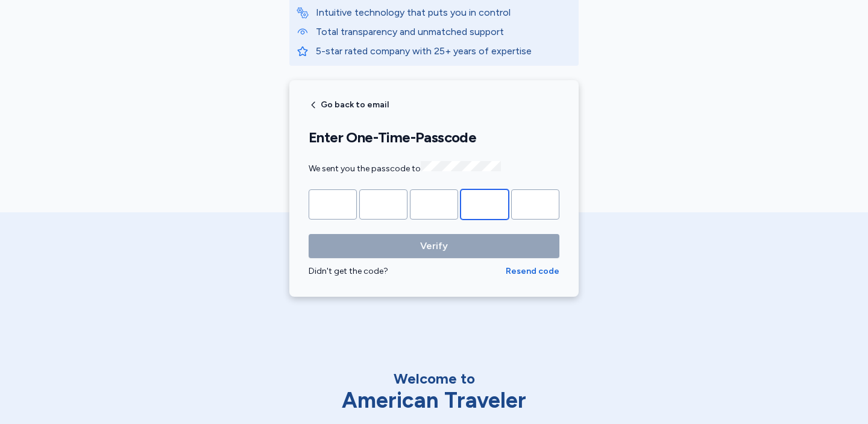 The width and height of the screenshot is (868, 424). Describe the element at coordinates (383, 204) in the screenshot. I see `input: Please enter OTP character 2` at that location.